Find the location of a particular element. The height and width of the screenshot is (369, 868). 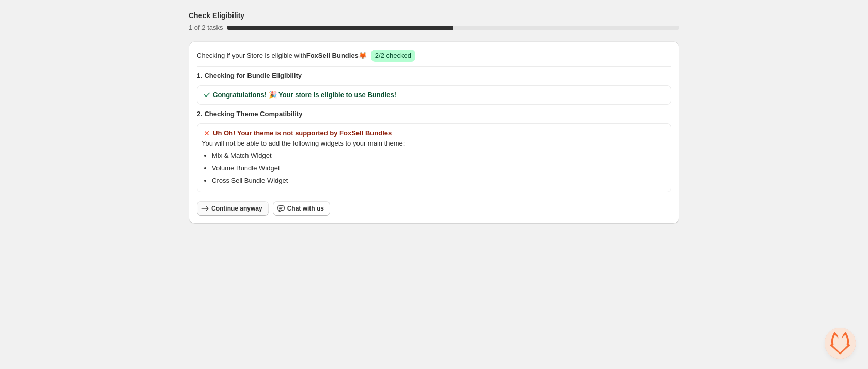

span: You will not be able to add the following widgets to your main theme: is located at coordinates (434, 143).